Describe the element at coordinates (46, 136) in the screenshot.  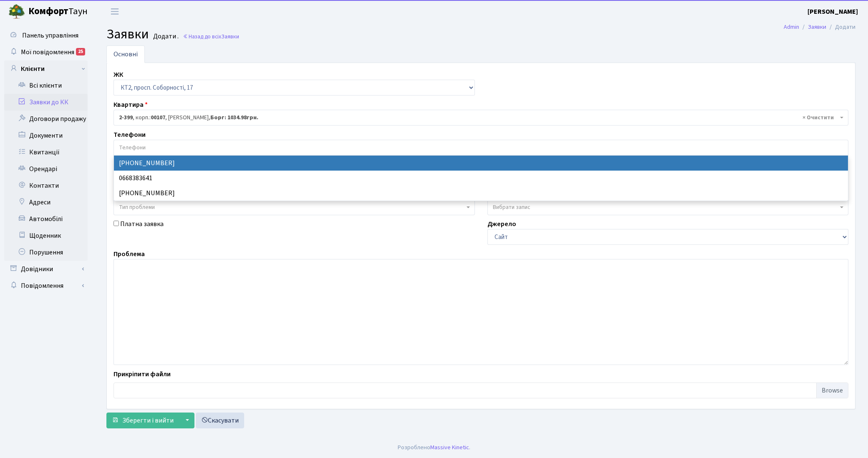
I see `a: Документи` at that location.